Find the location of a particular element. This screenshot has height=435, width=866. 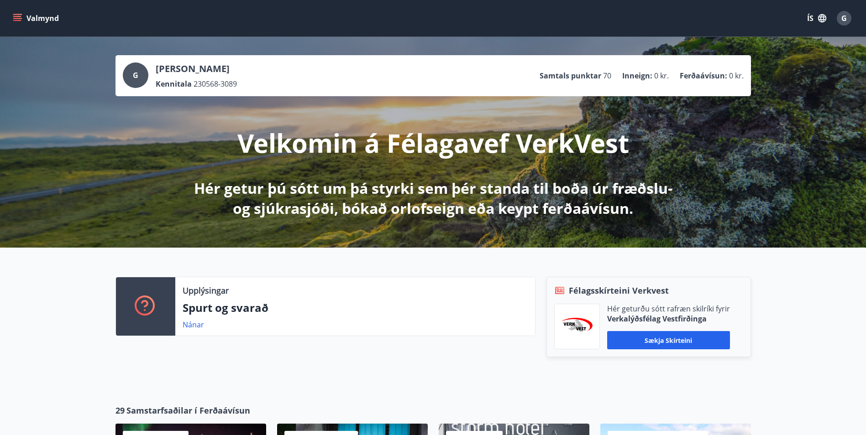

button: ÍS is located at coordinates (816, 18).